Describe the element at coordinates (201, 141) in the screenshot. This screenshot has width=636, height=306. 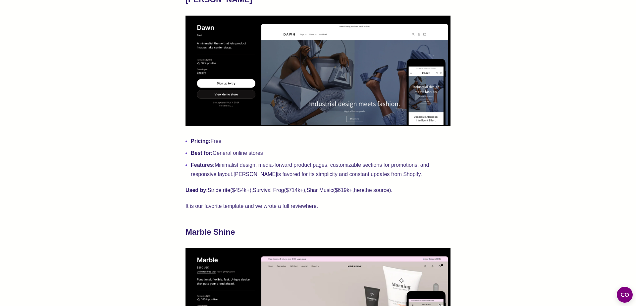
I see `strong: Pricing:` at that location.